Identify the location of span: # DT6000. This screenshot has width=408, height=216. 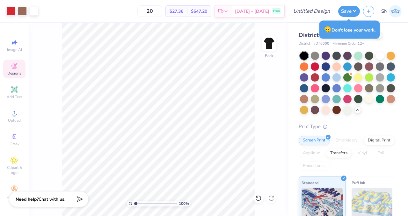
(322, 44).